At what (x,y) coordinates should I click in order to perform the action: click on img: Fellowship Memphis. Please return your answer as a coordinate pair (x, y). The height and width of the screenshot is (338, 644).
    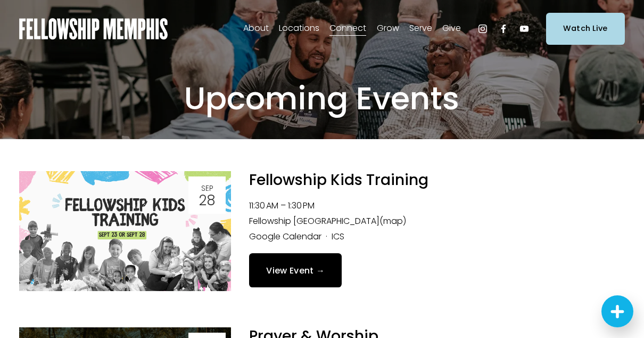
    Looking at the image, I should click on (93, 29).